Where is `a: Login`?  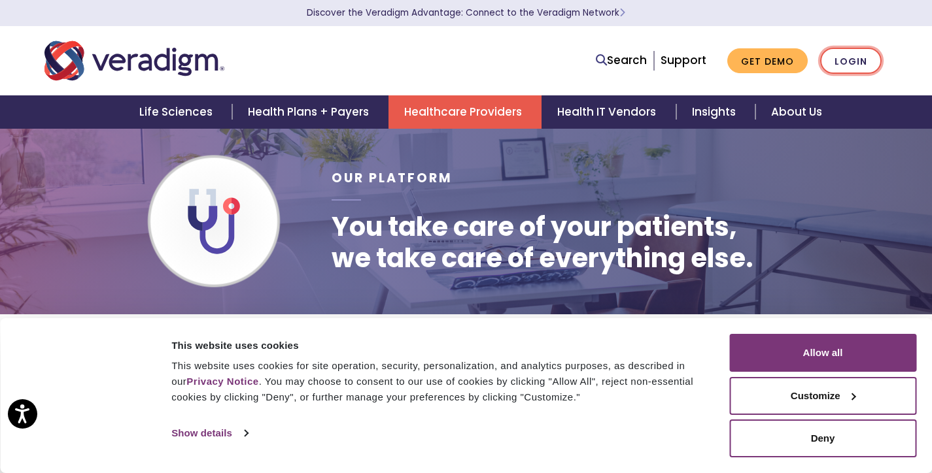
a: Login is located at coordinates (851, 61).